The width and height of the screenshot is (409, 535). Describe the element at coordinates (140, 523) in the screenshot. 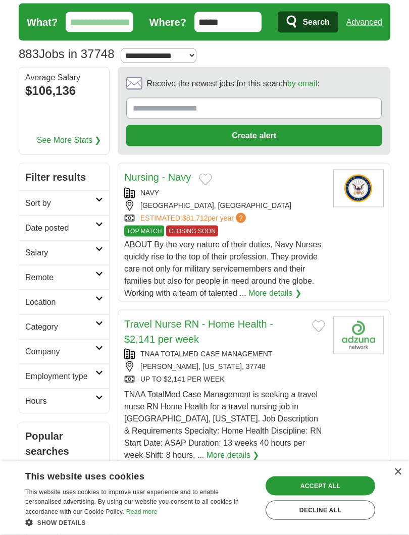

I see `div: Show details` at that location.